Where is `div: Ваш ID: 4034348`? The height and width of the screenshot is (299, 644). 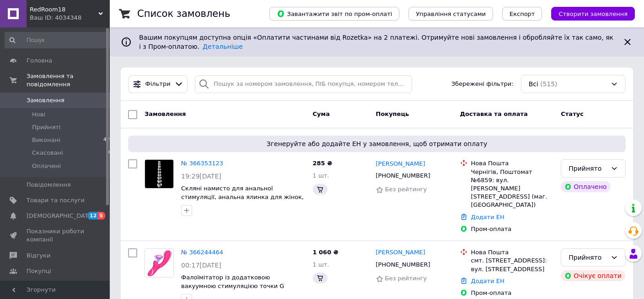 div: Ваш ID: 4034348 is located at coordinates (69, 18).